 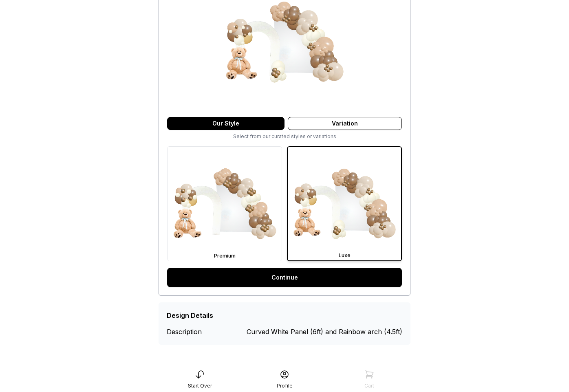 What do you see at coordinates (284, 386) in the screenshot?
I see `div: Profile` at bounding box center [284, 386].